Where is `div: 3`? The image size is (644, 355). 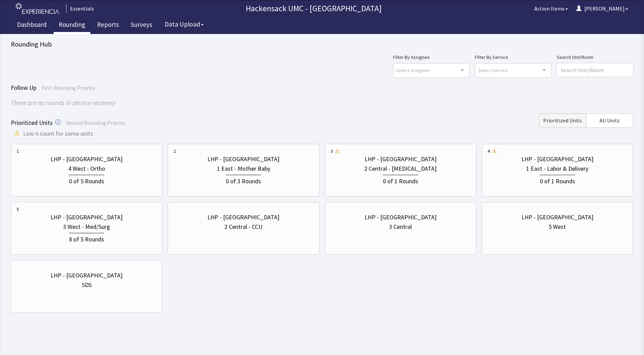
div: 3 is located at coordinates (332, 151).